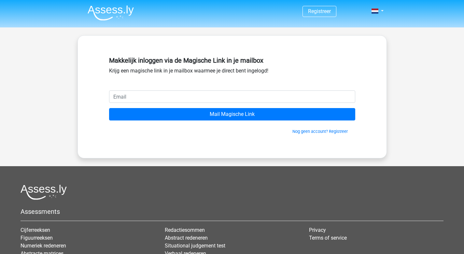  Describe the element at coordinates (328, 237) in the screenshot. I see `a: Terms of service` at that location.